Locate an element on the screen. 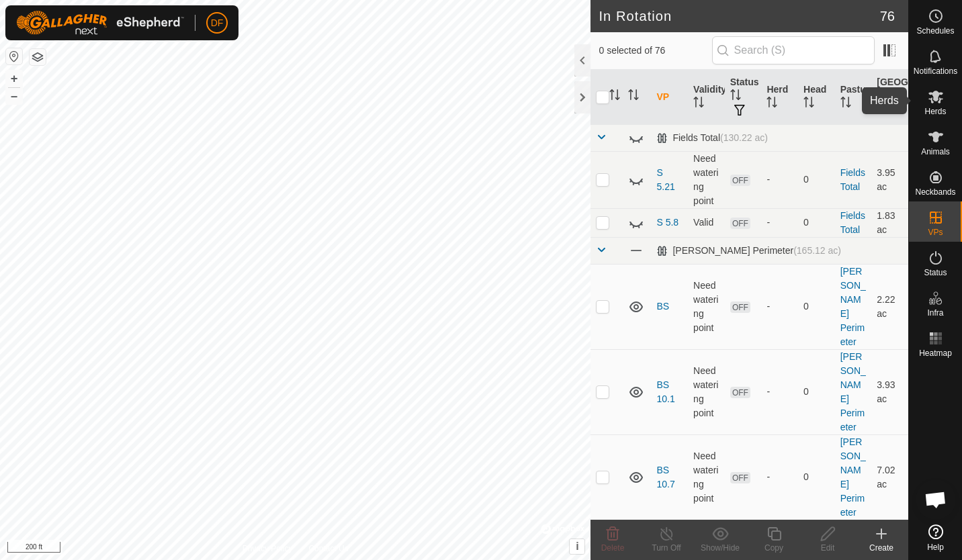 The width and height of the screenshot is (962, 560). span: 0 selected of 76 is located at coordinates (655, 50).